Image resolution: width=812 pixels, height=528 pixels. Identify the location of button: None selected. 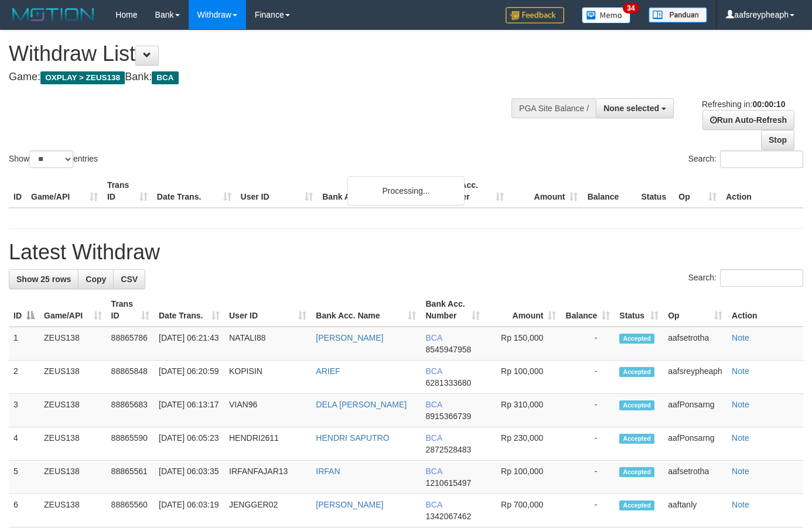
(635, 108).